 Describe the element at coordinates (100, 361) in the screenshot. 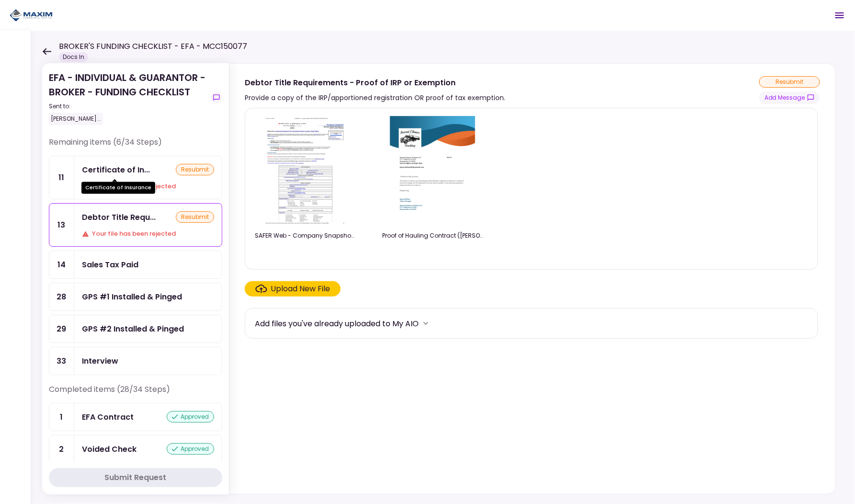

I see `div: Interview` at that location.